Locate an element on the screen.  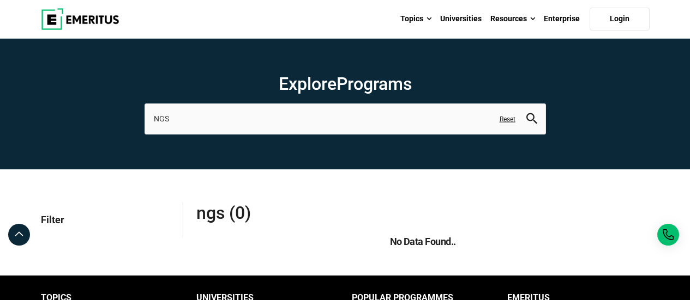
input: search-page is located at coordinates (345, 119).